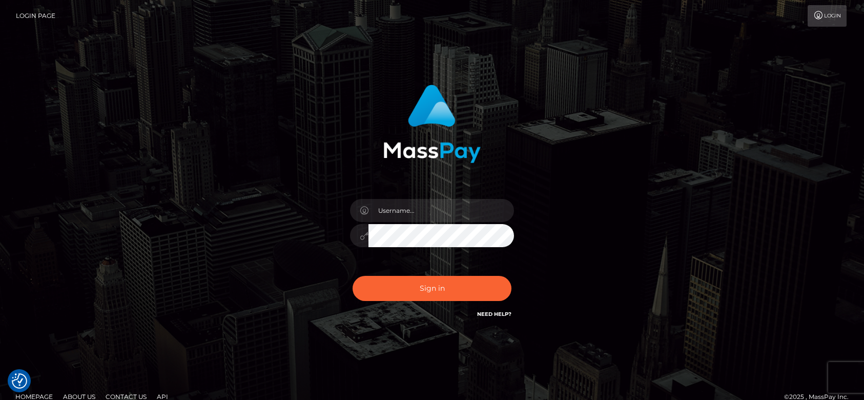 The width and height of the screenshot is (864, 400). I want to click on button: Consent Preferences, so click(19, 381).